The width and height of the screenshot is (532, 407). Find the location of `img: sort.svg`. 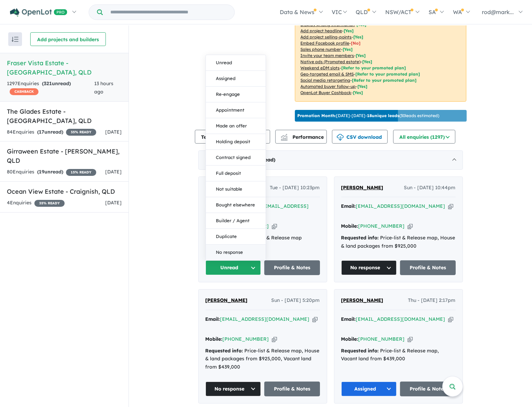

img: sort.svg is located at coordinates (15, 39).